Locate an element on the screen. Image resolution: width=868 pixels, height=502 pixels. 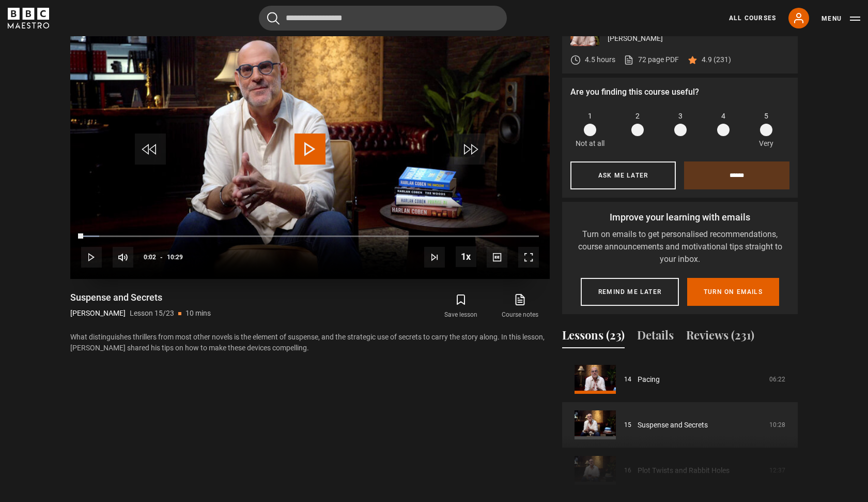
svg: BBC Maestro is located at coordinates (28, 18).